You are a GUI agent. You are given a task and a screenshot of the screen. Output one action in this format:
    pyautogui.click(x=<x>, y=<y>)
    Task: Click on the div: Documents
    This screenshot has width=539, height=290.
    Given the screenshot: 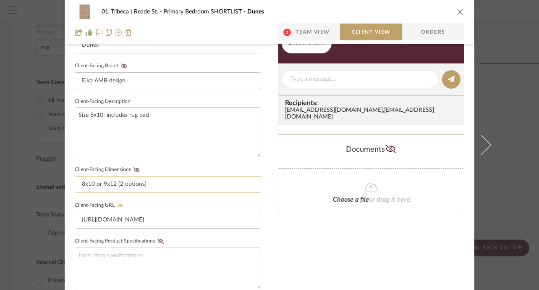 What is the action you would take?
    pyautogui.click(x=371, y=149)
    